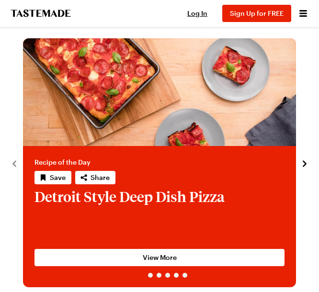 This screenshot has width=319, height=292. What do you see at coordinates (304, 163) in the screenshot?
I see `button: navigate to next item` at bounding box center [304, 163].